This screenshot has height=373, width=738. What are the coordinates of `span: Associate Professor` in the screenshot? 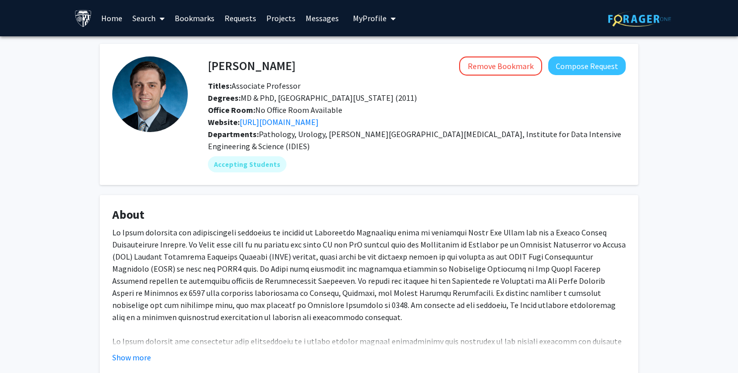 It's located at (254, 86).